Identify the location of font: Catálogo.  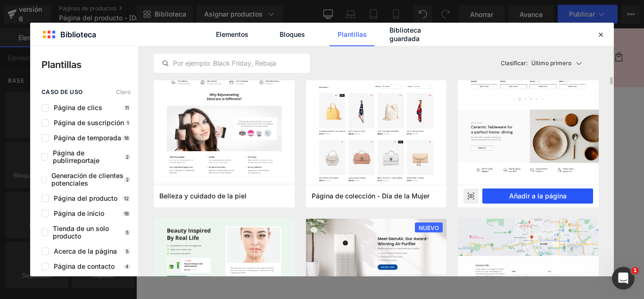
(67, 32).